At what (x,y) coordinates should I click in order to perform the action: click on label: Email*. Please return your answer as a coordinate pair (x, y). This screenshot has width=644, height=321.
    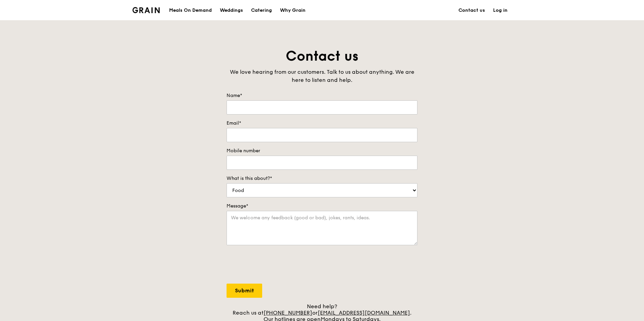
    Looking at the image, I should click on (322, 123).